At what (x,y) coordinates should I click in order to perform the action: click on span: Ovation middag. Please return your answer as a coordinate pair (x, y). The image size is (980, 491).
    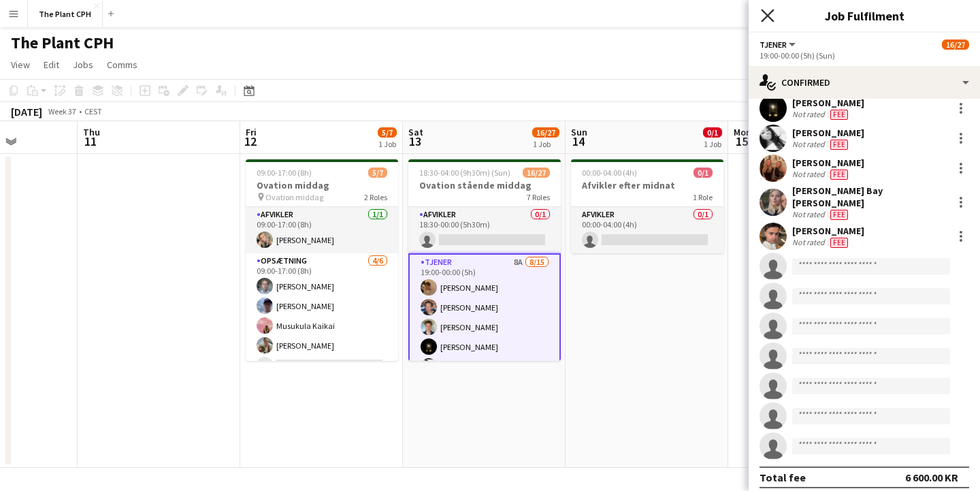
    Looking at the image, I should click on (294, 197).